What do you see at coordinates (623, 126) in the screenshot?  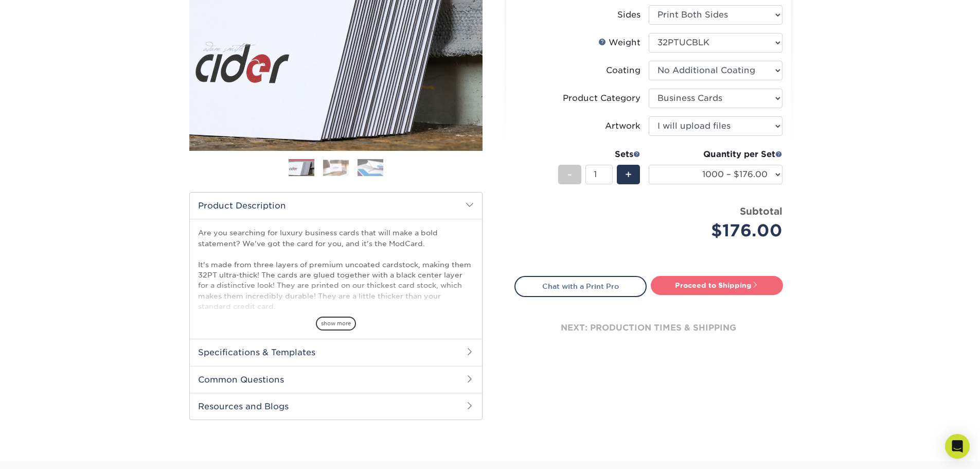 I see `div: Artwork` at bounding box center [623, 126].